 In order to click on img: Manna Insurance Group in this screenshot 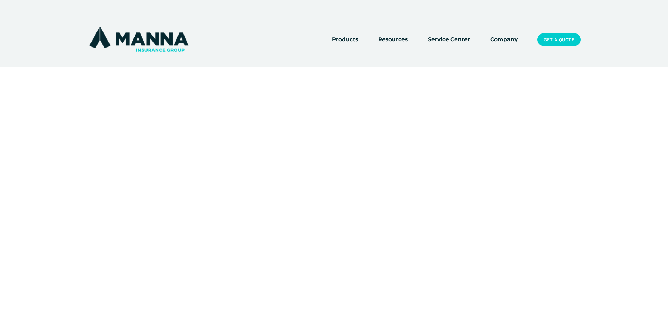, I will do `click(139, 39)`.